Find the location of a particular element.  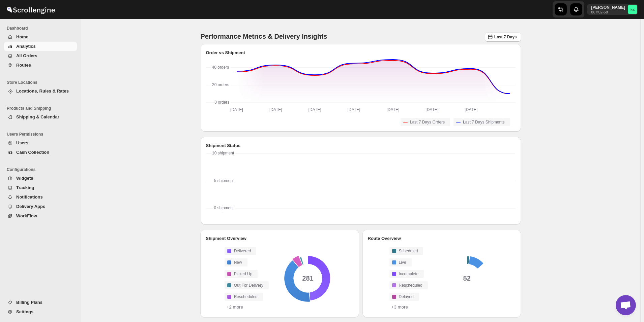

span: Configurations is located at coordinates (42, 170).